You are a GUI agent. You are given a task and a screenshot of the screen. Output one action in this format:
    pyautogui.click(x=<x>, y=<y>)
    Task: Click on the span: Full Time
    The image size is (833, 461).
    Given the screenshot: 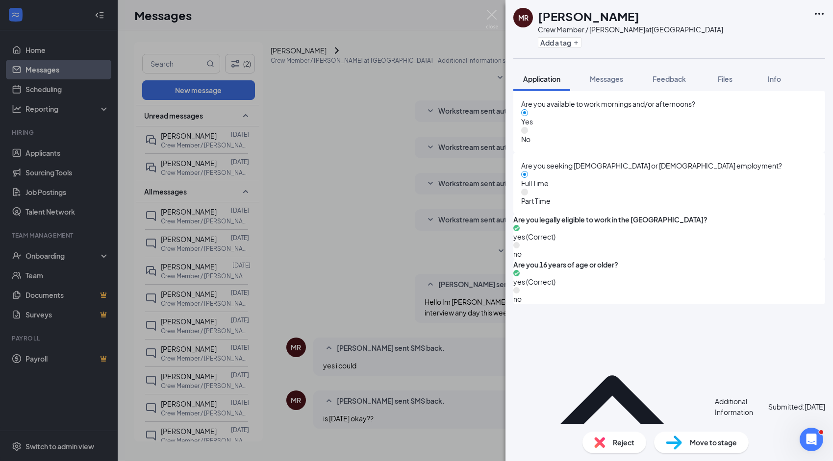 What is the action you would take?
    pyautogui.click(x=535, y=183)
    